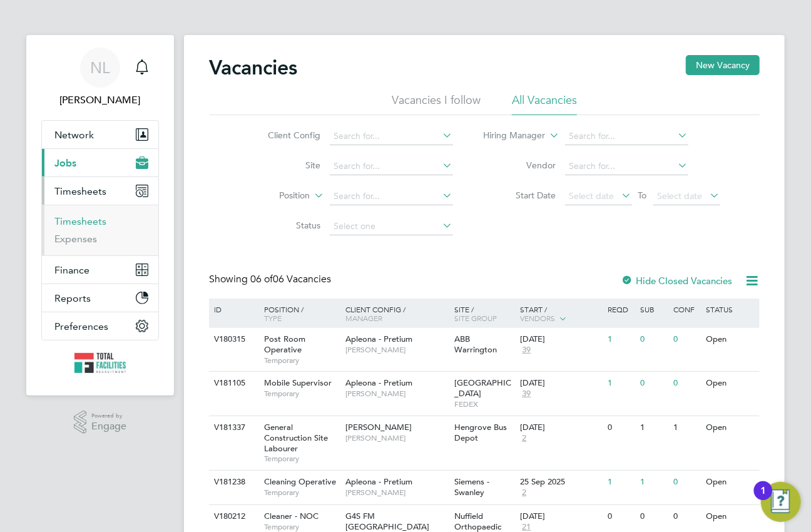 Image resolution: width=811 pixels, height=532 pixels. Describe the element at coordinates (481, 432) in the screenshot. I see `span: Hengrove Bus Depot` at that location.